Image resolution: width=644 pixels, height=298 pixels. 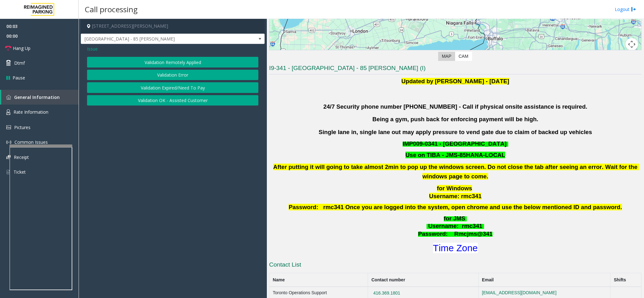 What do you see at coordinates (37, 97) in the screenshot?
I see `span: General Information` at bounding box center [37, 97].